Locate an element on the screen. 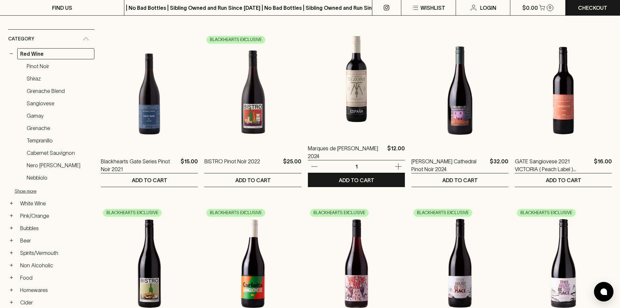 The width and height of the screenshot is (620, 308). p: Checkout is located at coordinates (593, 8).